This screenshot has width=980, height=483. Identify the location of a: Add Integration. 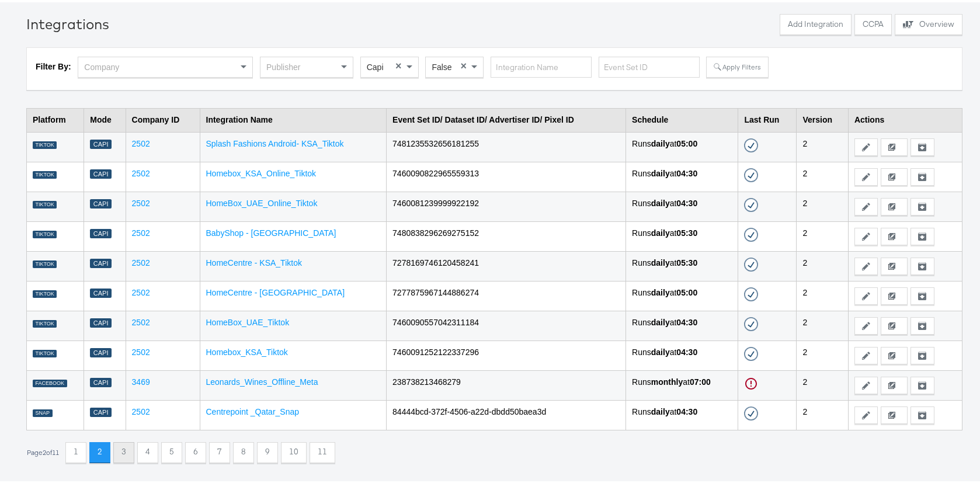
(815, 23).